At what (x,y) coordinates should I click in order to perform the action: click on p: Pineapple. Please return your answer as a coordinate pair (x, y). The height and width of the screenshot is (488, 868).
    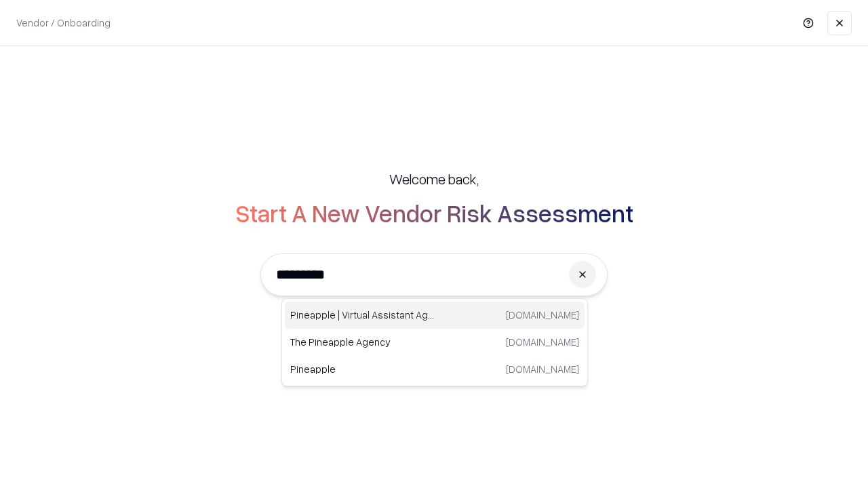
    Looking at the image, I should click on (362, 369).